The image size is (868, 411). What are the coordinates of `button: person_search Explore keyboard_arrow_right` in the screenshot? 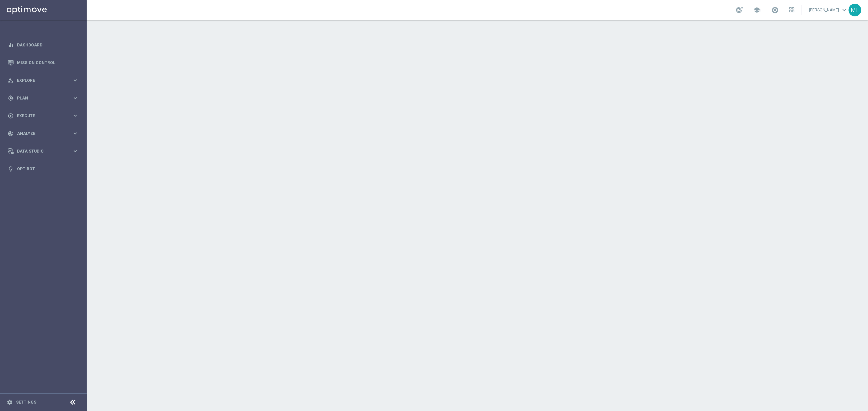 It's located at (43, 81).